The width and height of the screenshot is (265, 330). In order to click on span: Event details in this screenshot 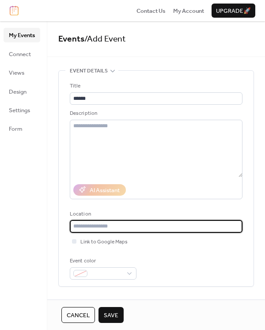, I will do `click(89, 71)`.